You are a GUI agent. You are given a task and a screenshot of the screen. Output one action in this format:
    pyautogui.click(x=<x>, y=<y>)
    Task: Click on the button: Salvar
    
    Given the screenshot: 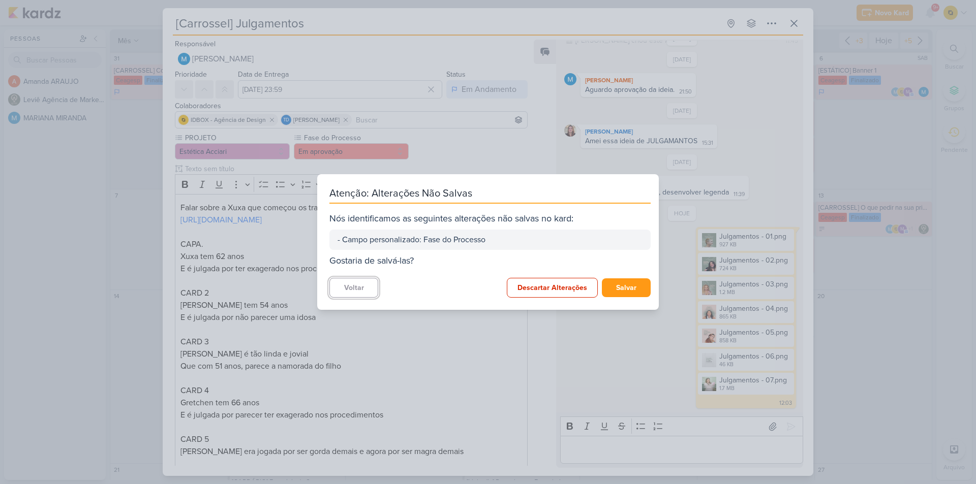 What is the action you would take?
    pyautogui.click(x=626, y=288)
    